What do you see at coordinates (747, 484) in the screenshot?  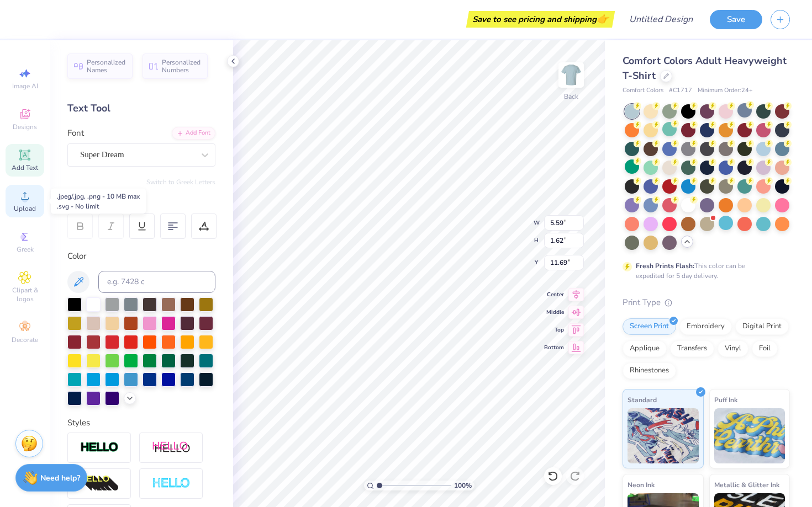 I see `span: Metallic & Glitter Ink` at bounding box center [747, 484].